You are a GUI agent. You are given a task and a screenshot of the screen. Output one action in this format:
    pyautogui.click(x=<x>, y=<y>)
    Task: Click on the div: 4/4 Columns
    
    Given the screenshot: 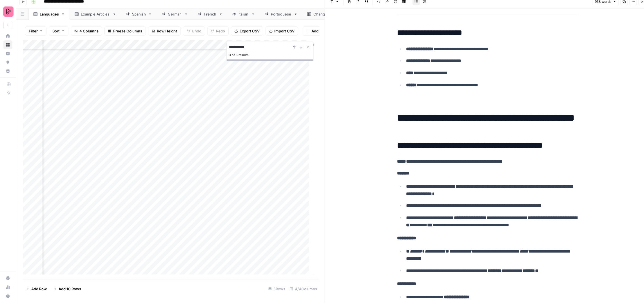 What is the action you would take?
    pyautogui.click(x=303, y=289)
    